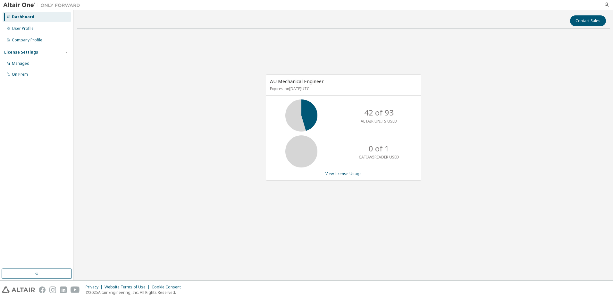 The width and height of the screenshot is (613, 299). I want to click on div: Managed, so click(21, 64).